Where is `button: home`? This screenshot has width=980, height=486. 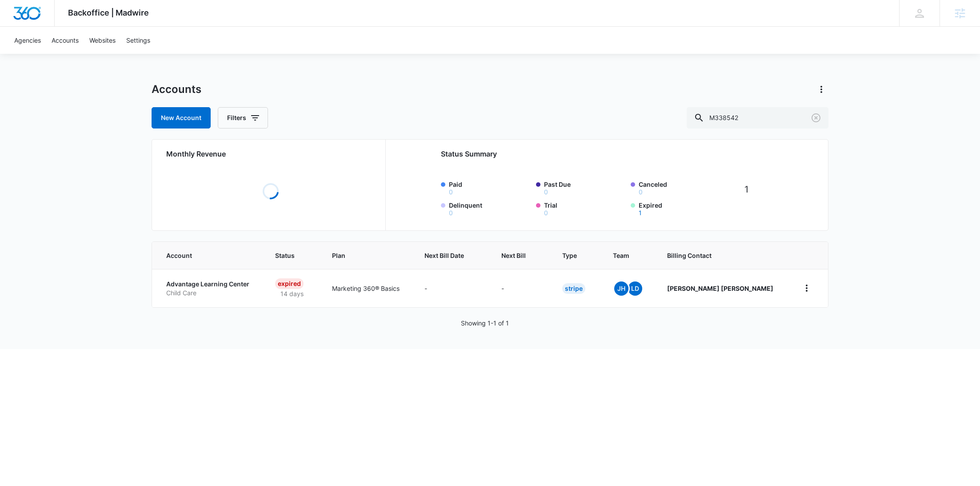
button: home is located at coordinates (807, 288).